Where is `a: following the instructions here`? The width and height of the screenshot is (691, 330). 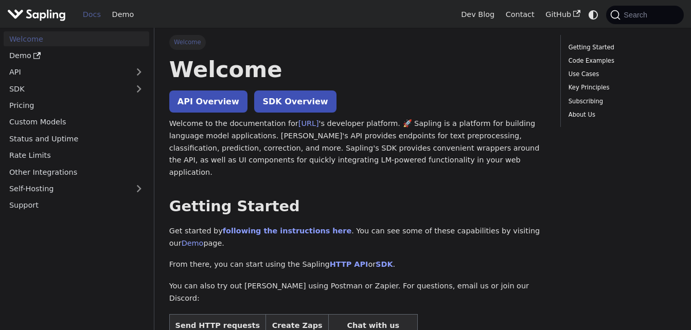
a: following the instructions here is located at coordinates (287, 231).